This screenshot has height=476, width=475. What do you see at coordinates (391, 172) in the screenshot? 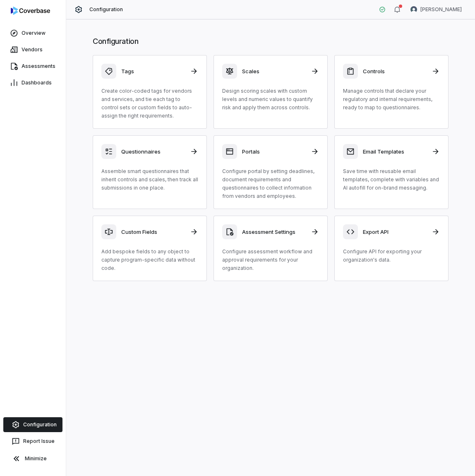
I see `a: Email TemplatesSave time with reusable email templates, complete with variables and AI autofill f...` at bounding box center [391, 172].